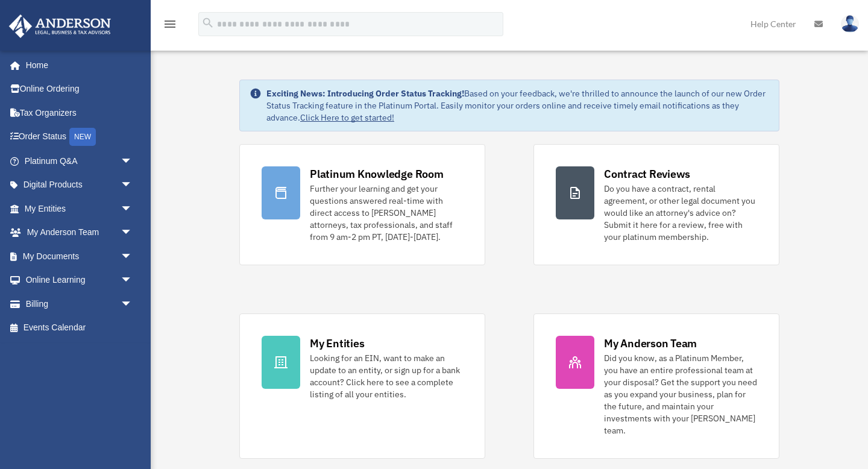 Image resolution: width=868 pixels, height=469 pixels. I want to click on a: My Documentsarrow_drop_down, so click(80, 256).